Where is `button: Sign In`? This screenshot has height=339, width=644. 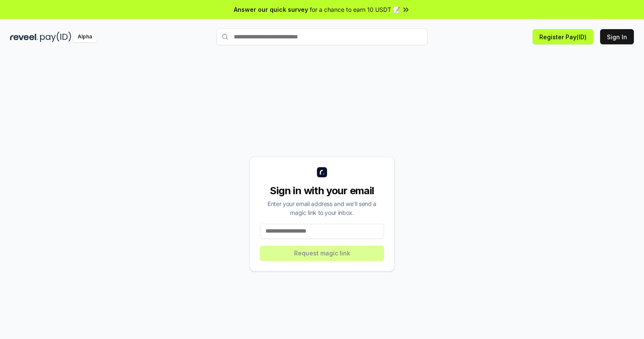 button: Sign In is located at coordinates (617, 37).